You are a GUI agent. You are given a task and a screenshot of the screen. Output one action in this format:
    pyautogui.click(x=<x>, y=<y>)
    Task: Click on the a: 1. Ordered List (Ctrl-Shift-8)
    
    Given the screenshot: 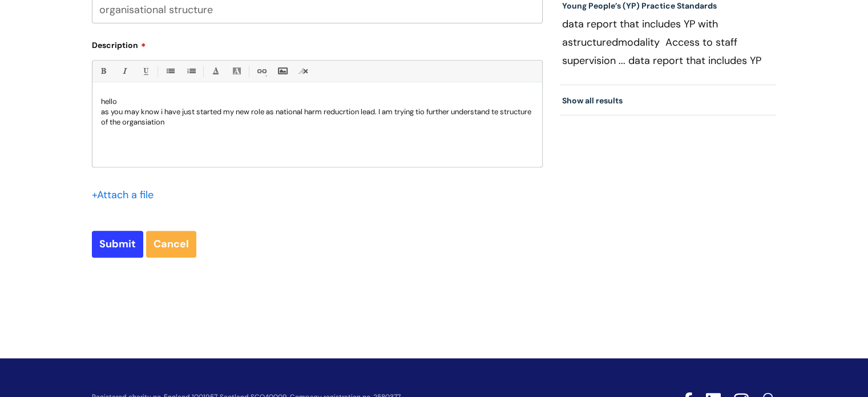 What is the action you would take?
    pyautogui.click(x=190, y=71)
    